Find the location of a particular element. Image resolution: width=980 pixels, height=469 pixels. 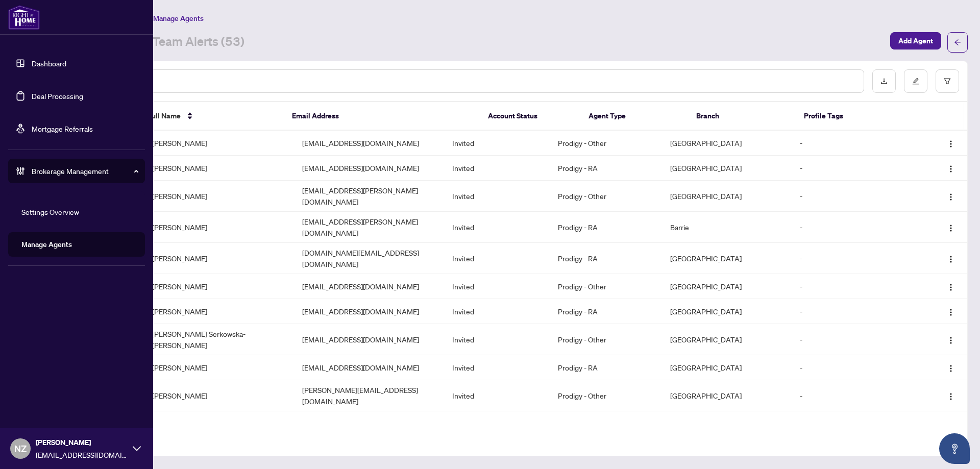

span: Add Agent is located at coordinates (916, 41).